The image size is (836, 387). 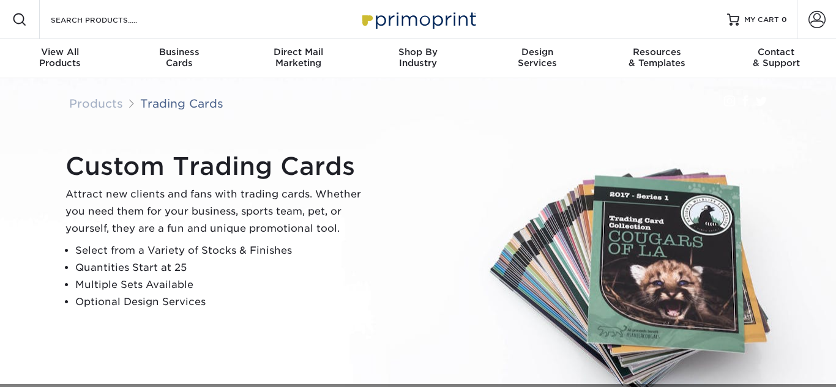 What do you see at coordinates (218, 166) in the screenshot?
I see `h1: Custom Trading Cards` at bounding box center [218, 166].